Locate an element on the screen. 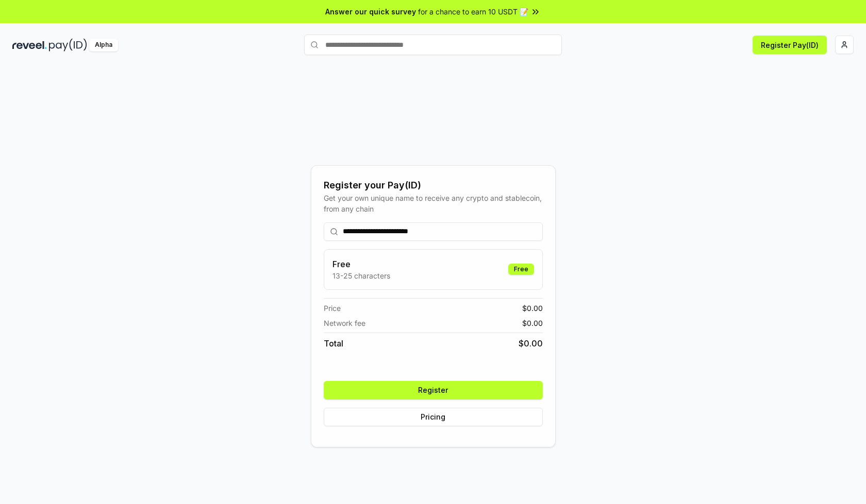 Image resolution: width=866 pixels, height=504 pixels. span: Price is located at coordinates (332, 308).